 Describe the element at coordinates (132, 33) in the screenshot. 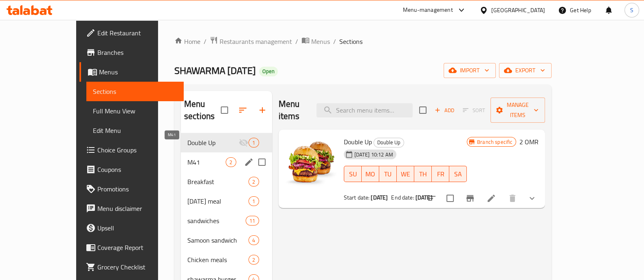

I see `a: Edit Restaurant` at that location.